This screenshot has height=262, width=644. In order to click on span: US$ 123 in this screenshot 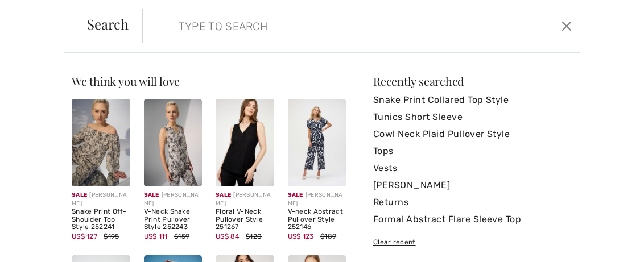, I will do `click(301, 237)`.